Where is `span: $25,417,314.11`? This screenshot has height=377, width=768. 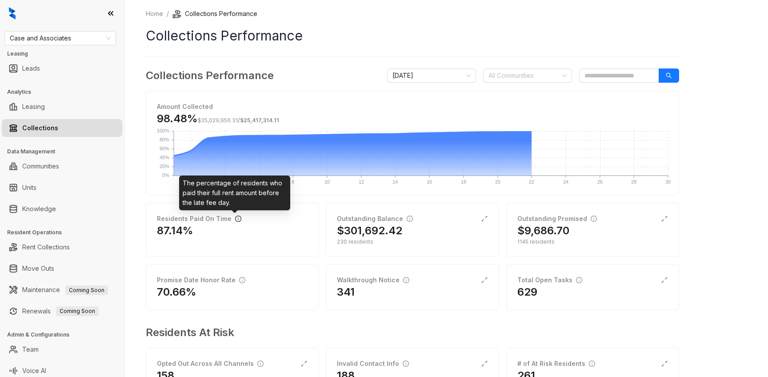 span: $25,417,314.11 is located at coordinates (260, 120).